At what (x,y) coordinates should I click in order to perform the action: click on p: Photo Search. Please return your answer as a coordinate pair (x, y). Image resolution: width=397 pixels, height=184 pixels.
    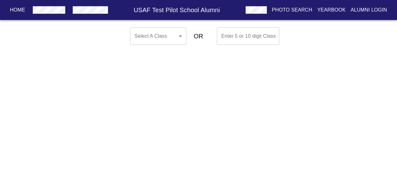
    Looking at the image, I should click on (292, 10).